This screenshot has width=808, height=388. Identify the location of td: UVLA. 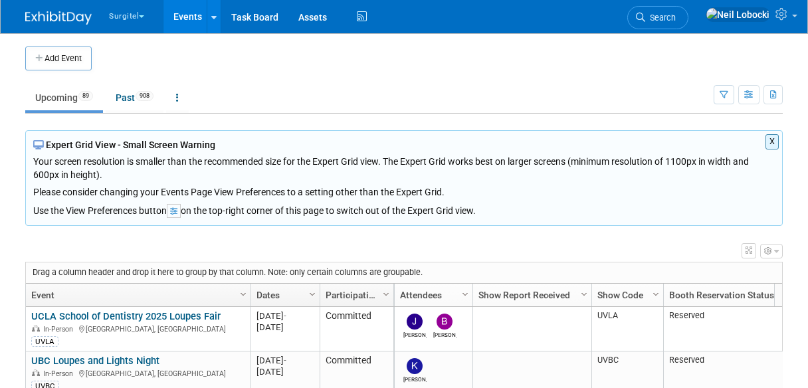
(627, 329).